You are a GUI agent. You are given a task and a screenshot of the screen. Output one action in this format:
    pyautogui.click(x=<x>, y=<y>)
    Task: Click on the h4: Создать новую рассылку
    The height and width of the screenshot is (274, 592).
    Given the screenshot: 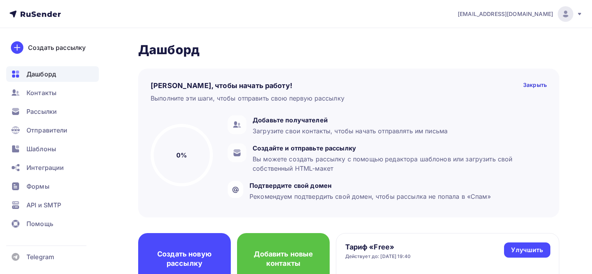 What is the action you would take?
    pyautogui.click(x=185, y=258)
    